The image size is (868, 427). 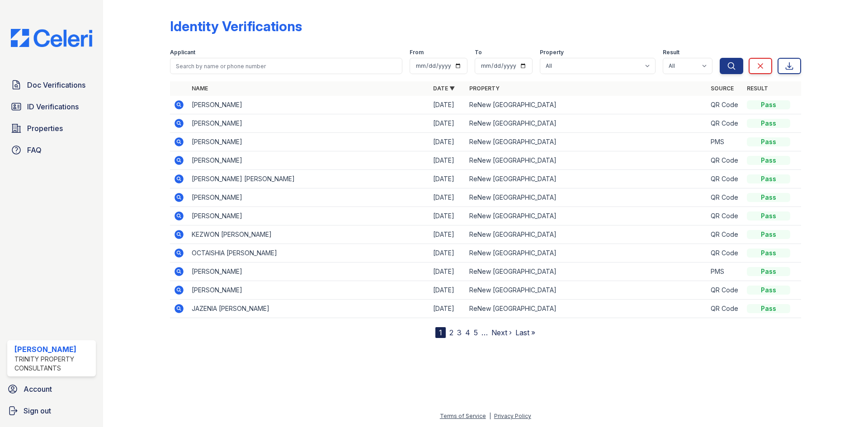 What do you see at coordinates (551, 52) in the screenshot?
I see `label: Property` at bounding box center [551, 52].